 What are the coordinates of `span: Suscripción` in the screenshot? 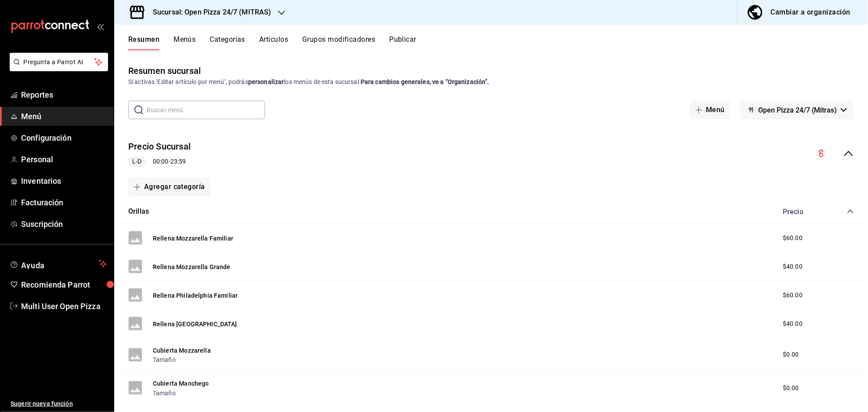 It's located at (63, 224).